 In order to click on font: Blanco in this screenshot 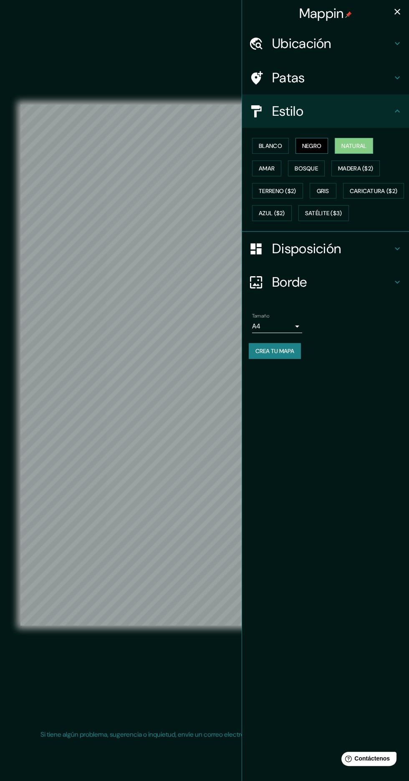, I will do `click(271, 146)`.